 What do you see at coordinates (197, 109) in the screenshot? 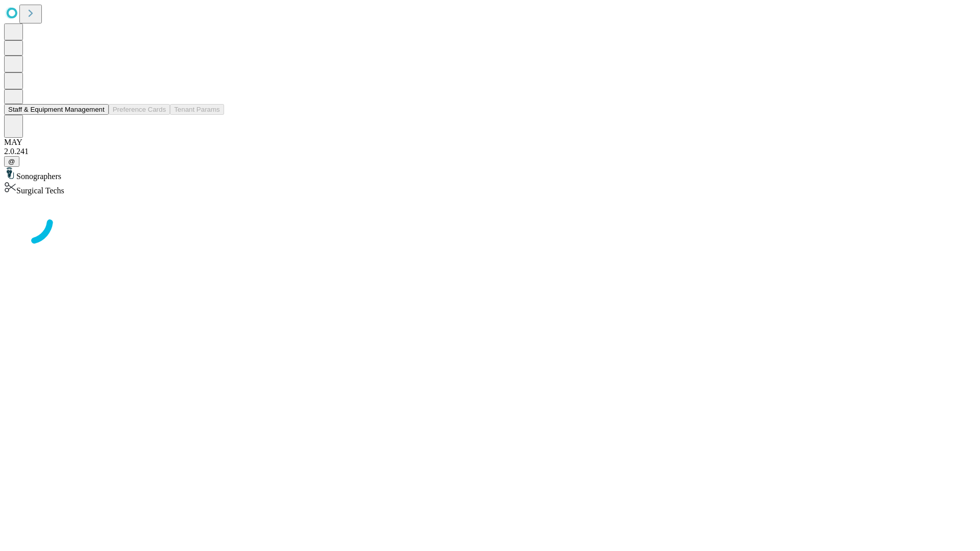
I see `button: Tenant Params` at bounding box center [197, 109].